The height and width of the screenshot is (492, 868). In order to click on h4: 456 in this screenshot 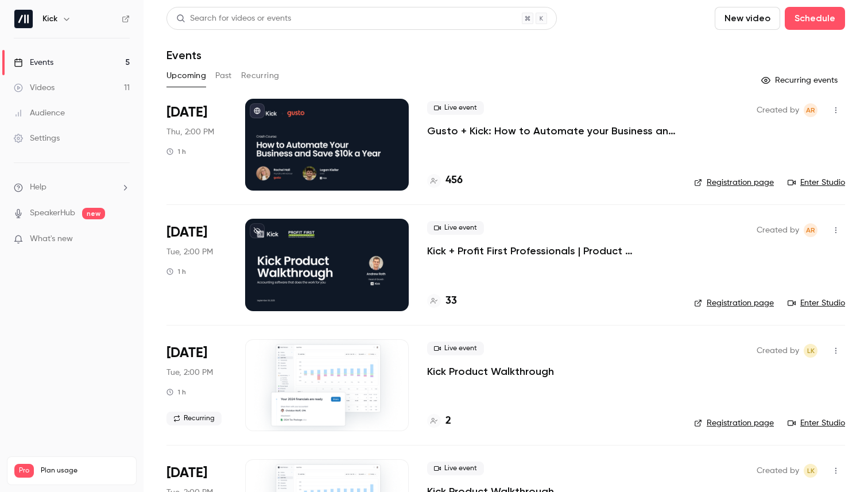, I will do `click(454, 180)`.